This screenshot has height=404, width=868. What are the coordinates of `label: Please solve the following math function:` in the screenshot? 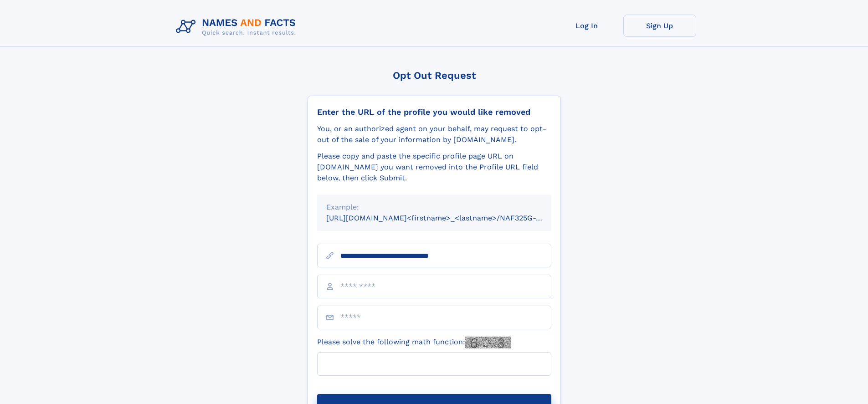 It's located at (414, 343).